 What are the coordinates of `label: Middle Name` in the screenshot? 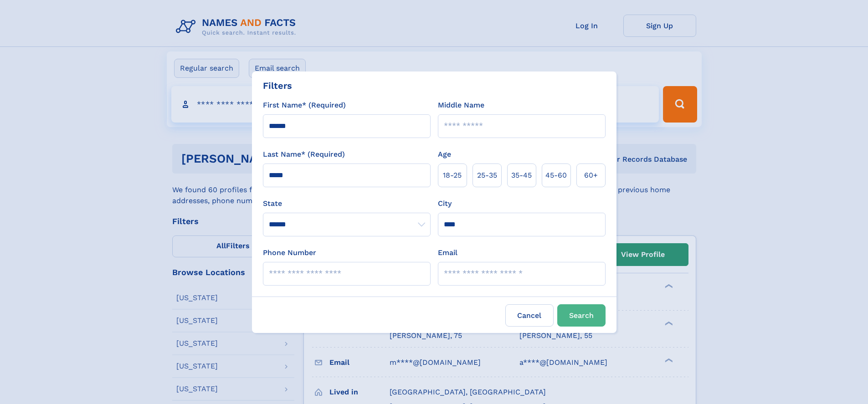 It's located at (461, 105).